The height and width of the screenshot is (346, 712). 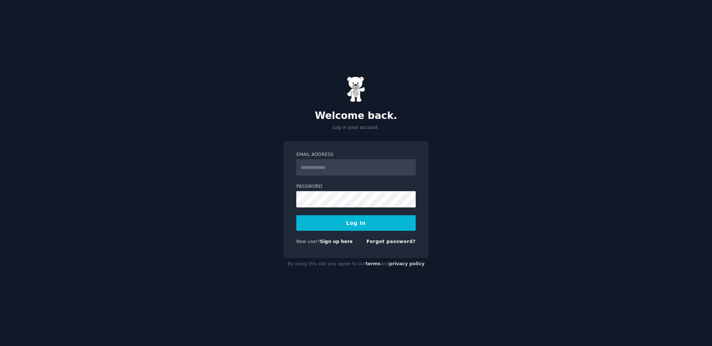 I want to click on button: Log In, so click(x=356, y=223).